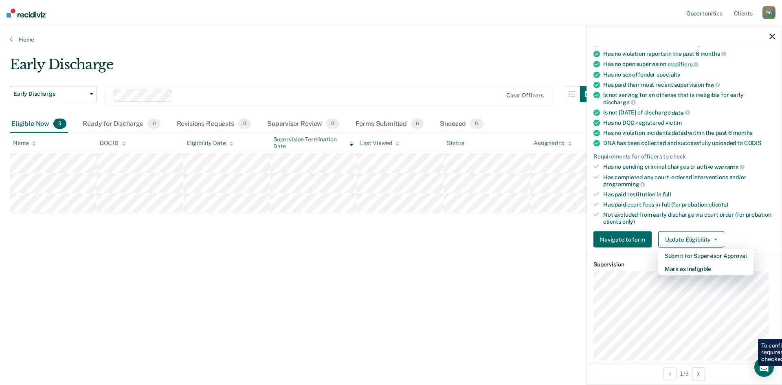  What do you see at coordinates (685, 264) in the screenshot?
I see `dt: Supervision` at bounding box center [685, 264].